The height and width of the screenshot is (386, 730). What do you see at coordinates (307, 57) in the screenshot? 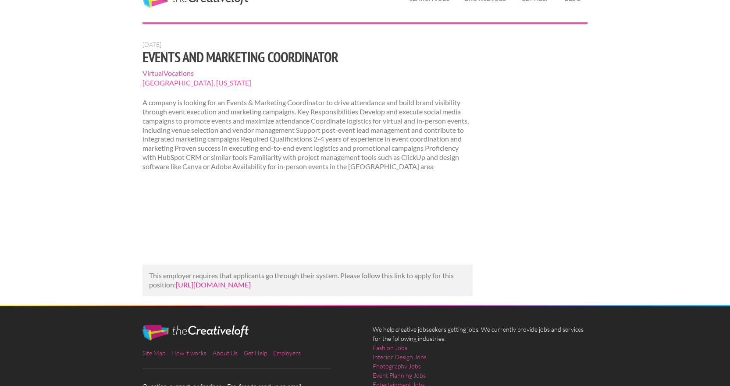
I see `h1: Events and Marketing Coordinator` at bounding box center [307, 57].